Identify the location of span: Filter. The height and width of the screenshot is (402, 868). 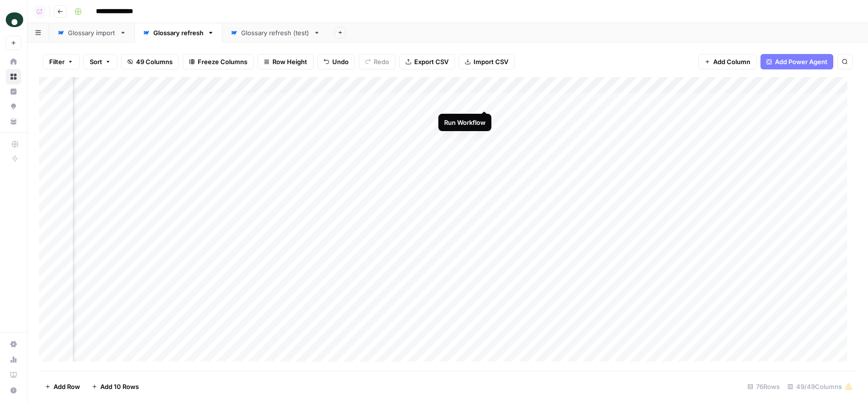
(57, 62).